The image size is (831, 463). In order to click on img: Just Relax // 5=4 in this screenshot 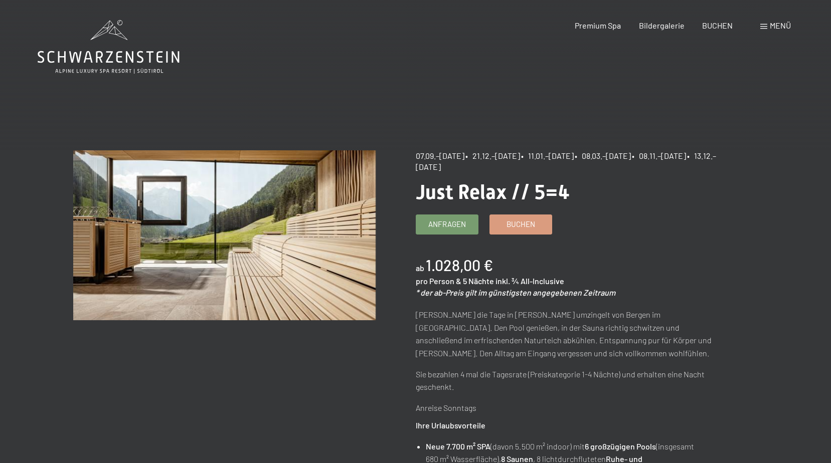, I will do `click(224, 235)`.